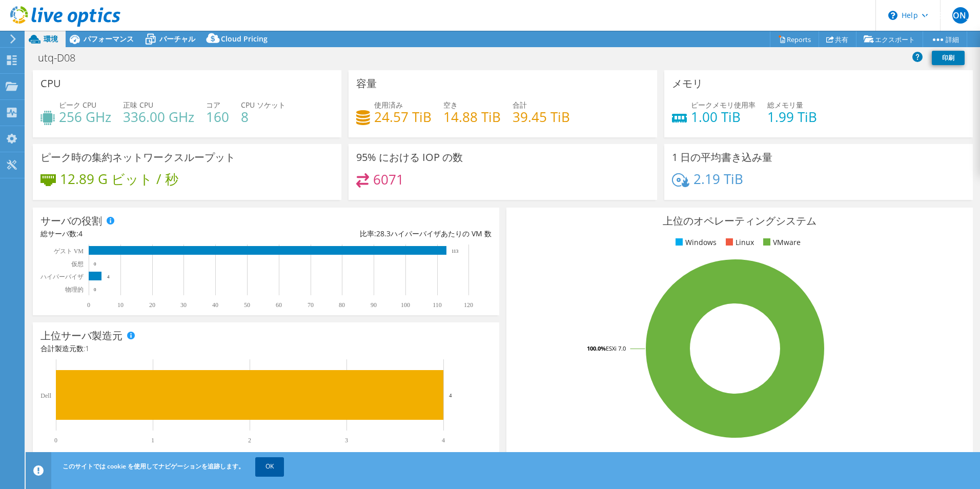 This screenshot has width=980, height=489. What do you see at coordinates (893, 16) in the screenshot?
I see `svg: \n` at bounding box center [893, 16].